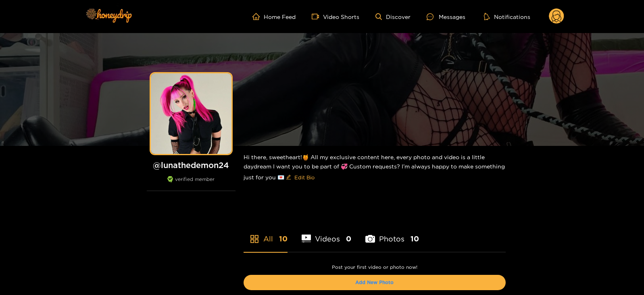 The image size is (644, 295). What do you see at coordinates (274, 17) in the screenshot?
I see `a: Home Feed` at bounding box center [274, 17].